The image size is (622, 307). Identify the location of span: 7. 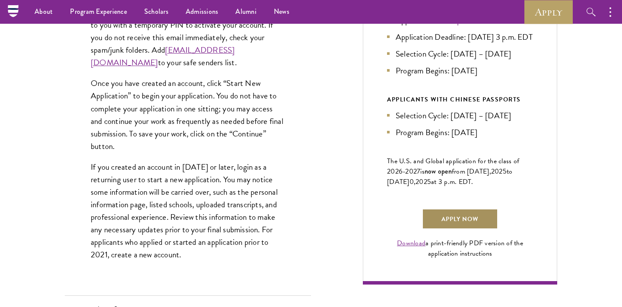
(418, 171).